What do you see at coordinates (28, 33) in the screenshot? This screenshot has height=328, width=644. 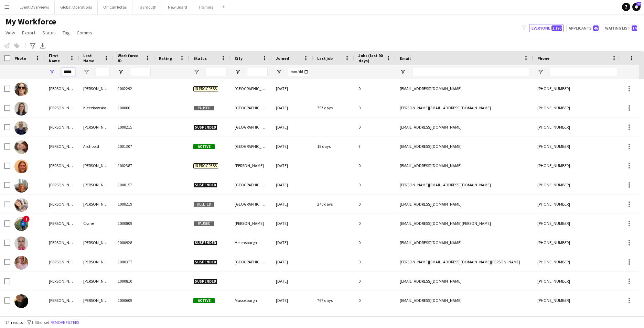 I see `span: Export` at bounding box center [28, 33].